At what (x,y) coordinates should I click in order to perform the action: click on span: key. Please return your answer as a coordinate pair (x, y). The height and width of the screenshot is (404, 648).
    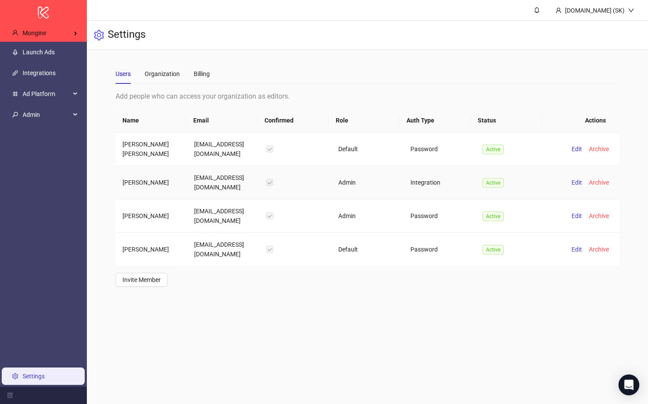
    Looking at the image, I should click on (15, 115).